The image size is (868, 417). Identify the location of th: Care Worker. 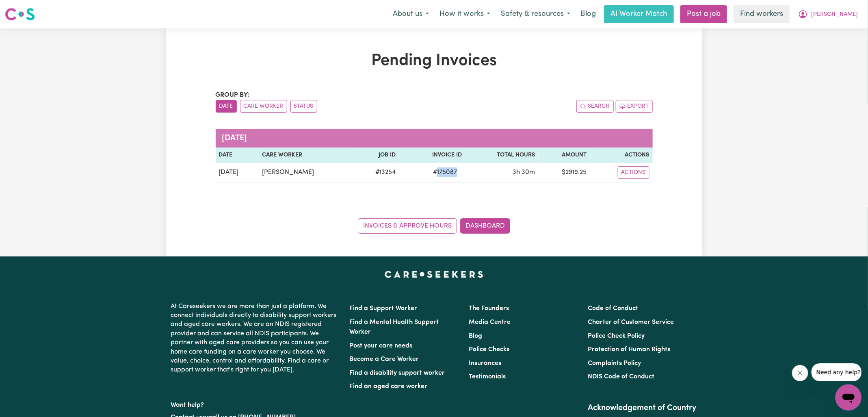
(307, 155).